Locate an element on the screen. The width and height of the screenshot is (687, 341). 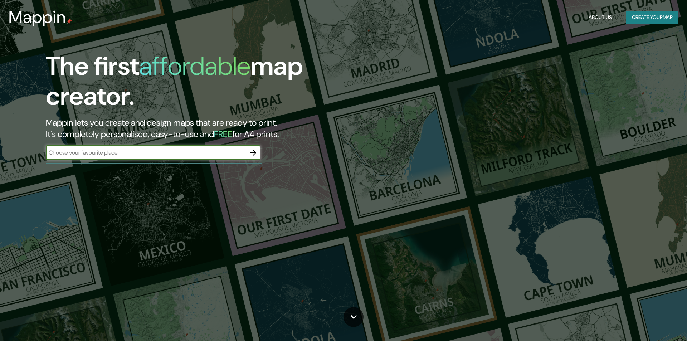
h3: Mappin is located at coordinates (37, 17).